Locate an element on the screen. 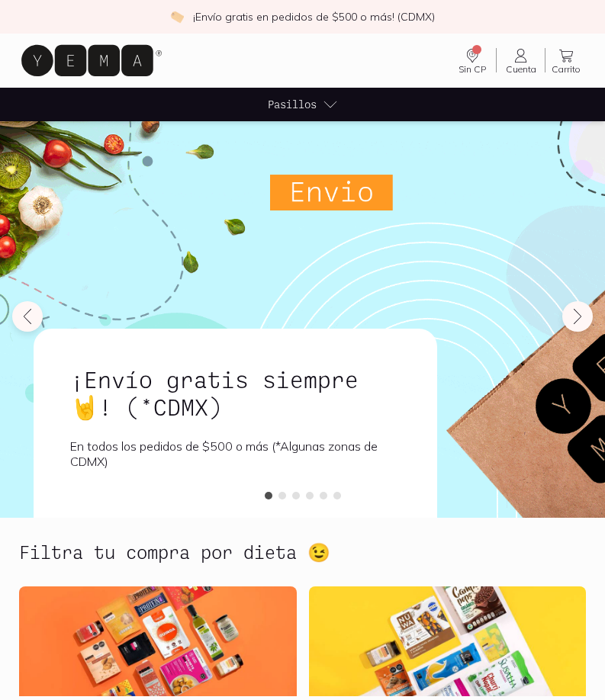 Image resolution: width=605 pixels, height=700 pixels. img: check is located at coordinates (177, 16).